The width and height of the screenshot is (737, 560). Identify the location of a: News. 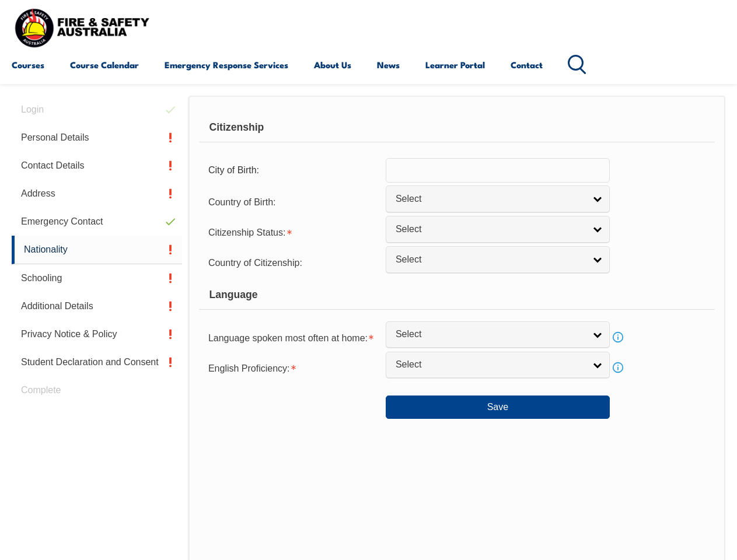
(388, 65).